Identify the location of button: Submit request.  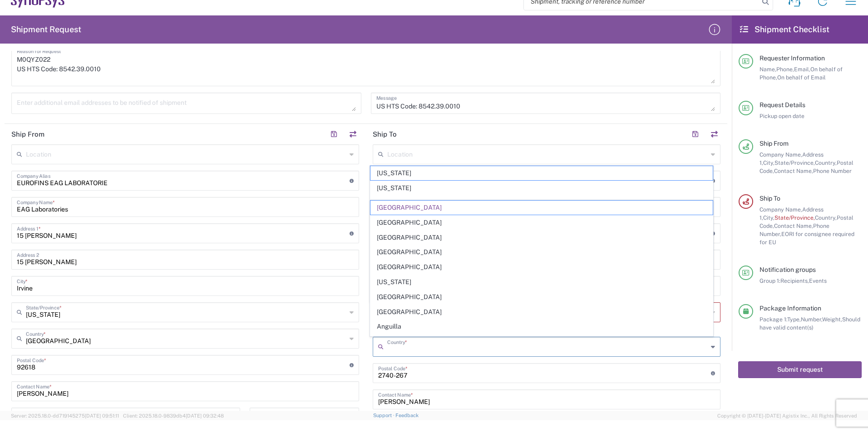
(800, 369).